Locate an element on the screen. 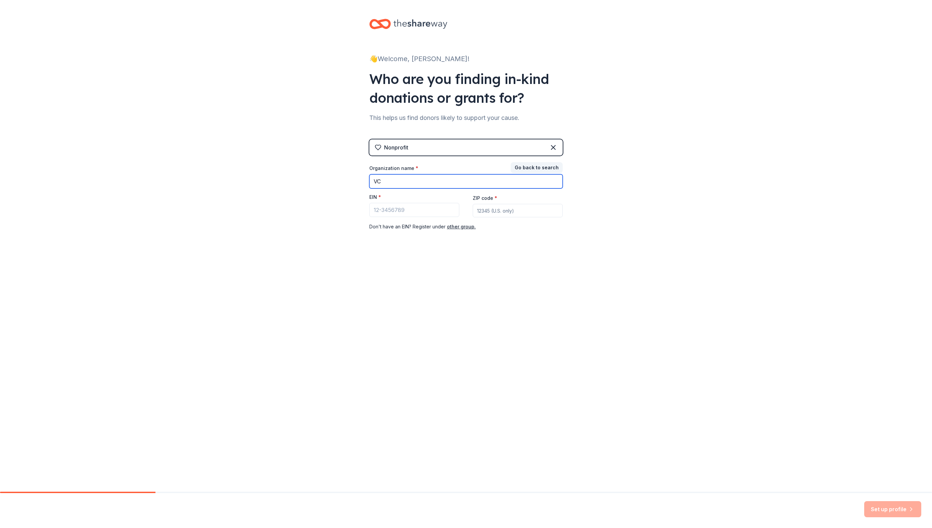 This screenshot has height=528, width=932. div: Don ' t have an EIN? Register under is located at coordinates (466, 227).